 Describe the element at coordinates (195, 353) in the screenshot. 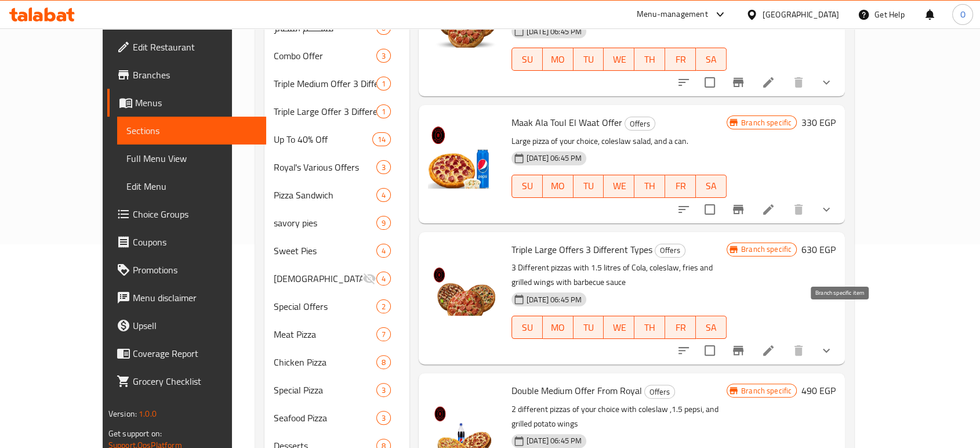

I see `span: Coverage Report` at that location.